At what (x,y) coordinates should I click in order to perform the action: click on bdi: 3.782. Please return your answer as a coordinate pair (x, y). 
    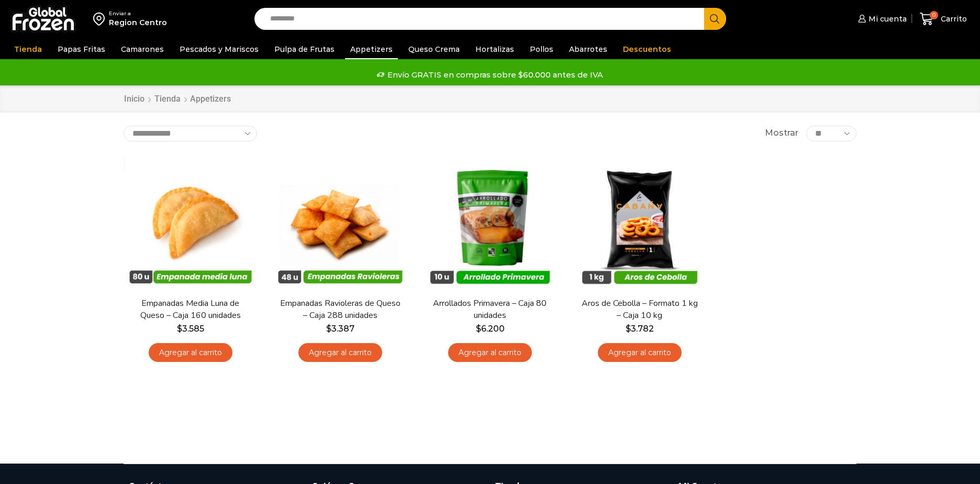
    Looking at the image, I should click on (640, 328).